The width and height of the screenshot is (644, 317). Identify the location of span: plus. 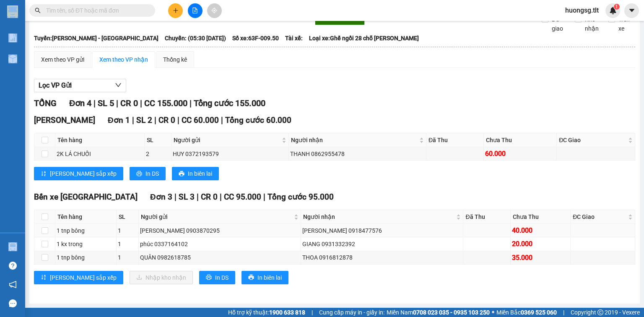
(176, 11).